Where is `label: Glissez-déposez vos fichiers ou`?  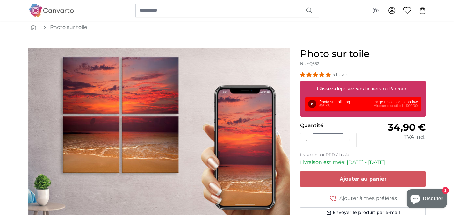 label: Glissez-déposez vos fichiers ou is located at coordinates (363, 89).